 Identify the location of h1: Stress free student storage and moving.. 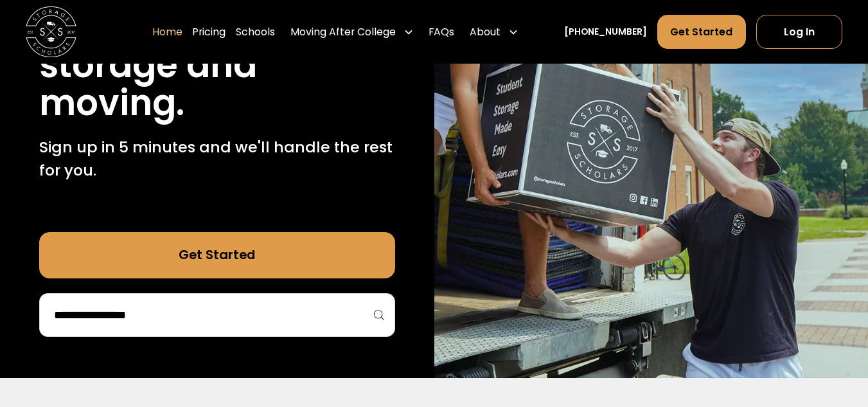
(217, 65).